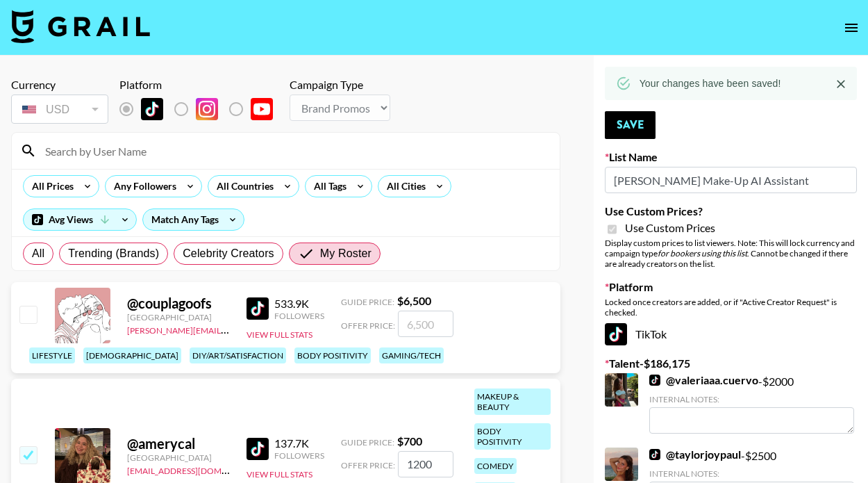  I want to click on div: Campaign Type, so click(339, 85).